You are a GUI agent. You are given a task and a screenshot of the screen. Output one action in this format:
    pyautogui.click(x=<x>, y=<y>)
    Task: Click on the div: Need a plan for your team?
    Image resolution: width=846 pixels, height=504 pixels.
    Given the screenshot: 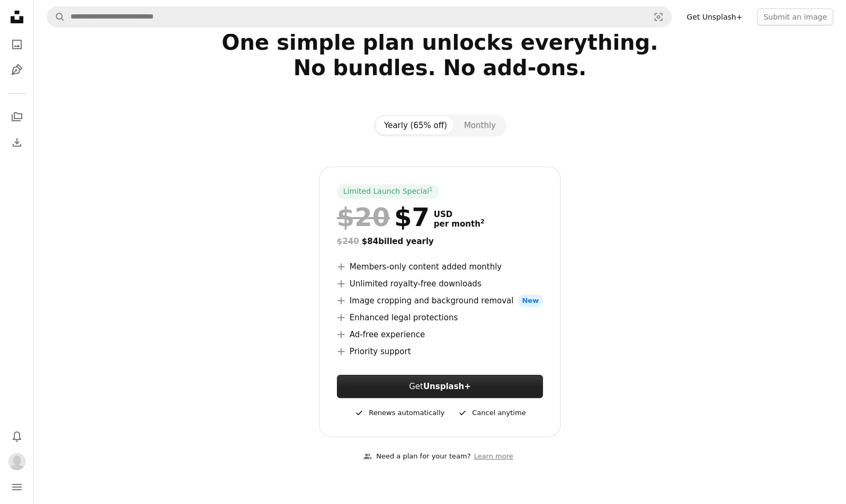 What is the action you would take?
    pyautogui.click(x=417, y=457)
    